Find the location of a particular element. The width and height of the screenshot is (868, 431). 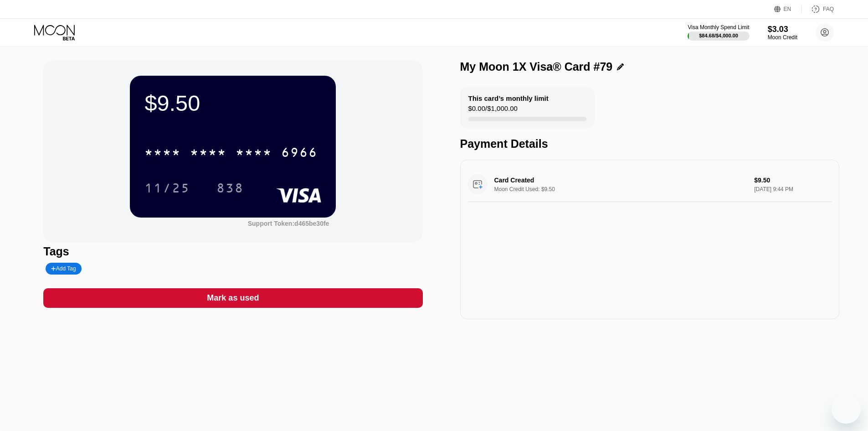

div: $9.50 is located at coordinates (233, 103).